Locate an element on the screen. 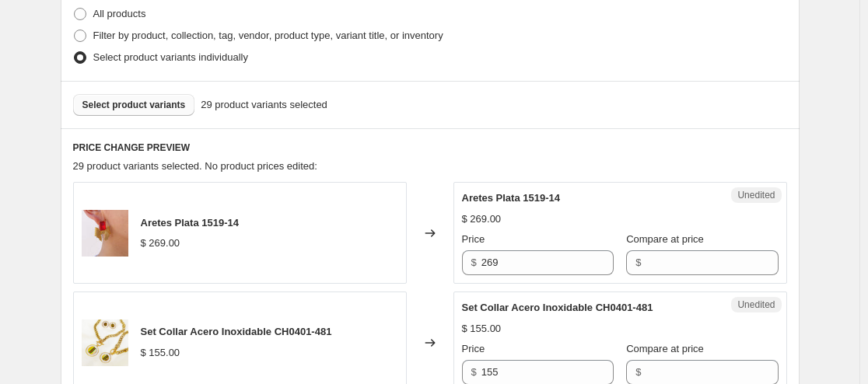 Image resolution: width=868 pixels, height=384 pixels. span: All products is located at coordinates (119, 13).